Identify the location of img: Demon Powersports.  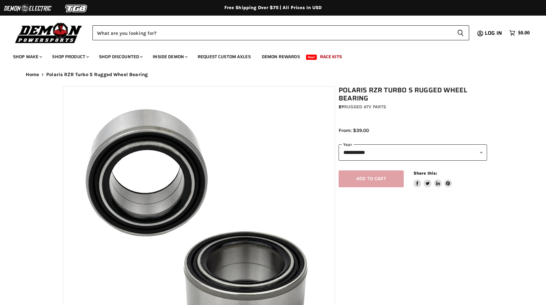
(49, 33).